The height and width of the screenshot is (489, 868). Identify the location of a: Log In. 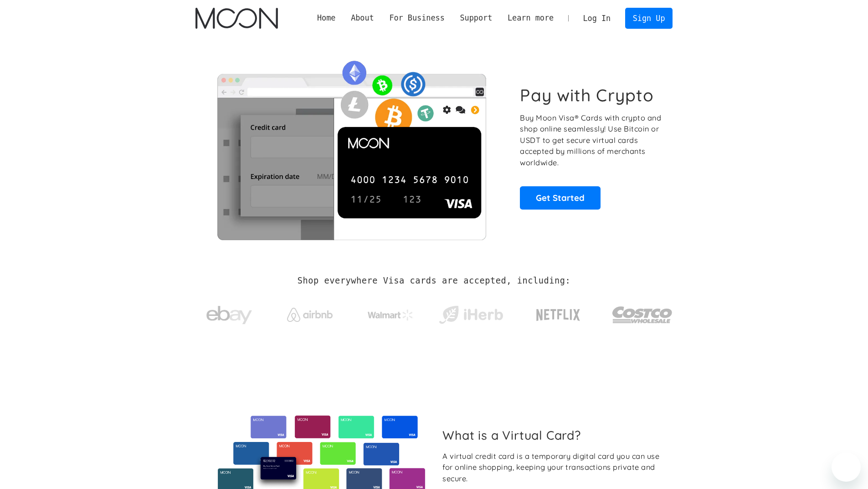
(597, 18).